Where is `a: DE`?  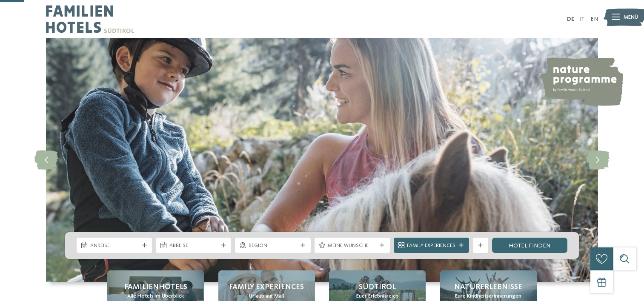
a: DE is located at coordinates (570, 19).